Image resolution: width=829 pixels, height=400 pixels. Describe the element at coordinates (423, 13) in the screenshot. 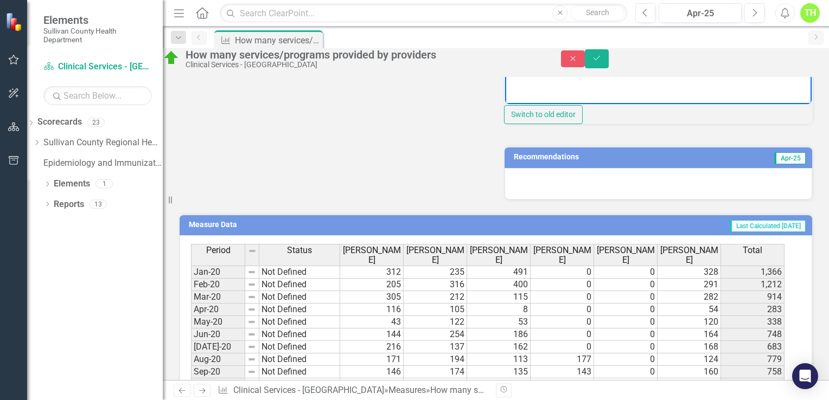

I see `input: Search ClearPoint...` at that location.